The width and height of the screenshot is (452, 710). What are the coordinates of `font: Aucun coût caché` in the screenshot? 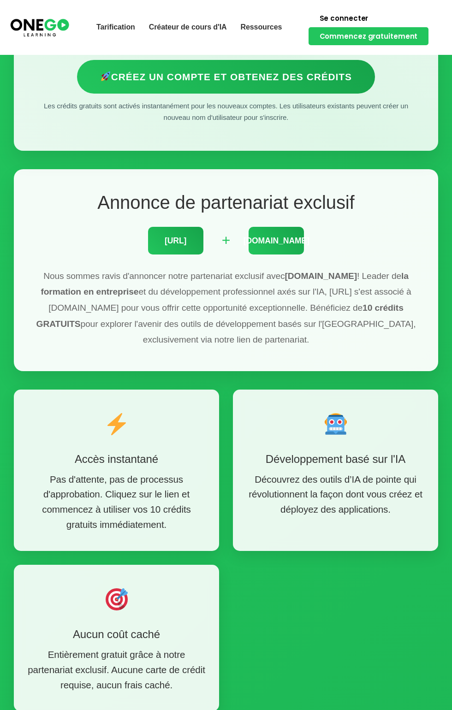 It's located at (116, 634).